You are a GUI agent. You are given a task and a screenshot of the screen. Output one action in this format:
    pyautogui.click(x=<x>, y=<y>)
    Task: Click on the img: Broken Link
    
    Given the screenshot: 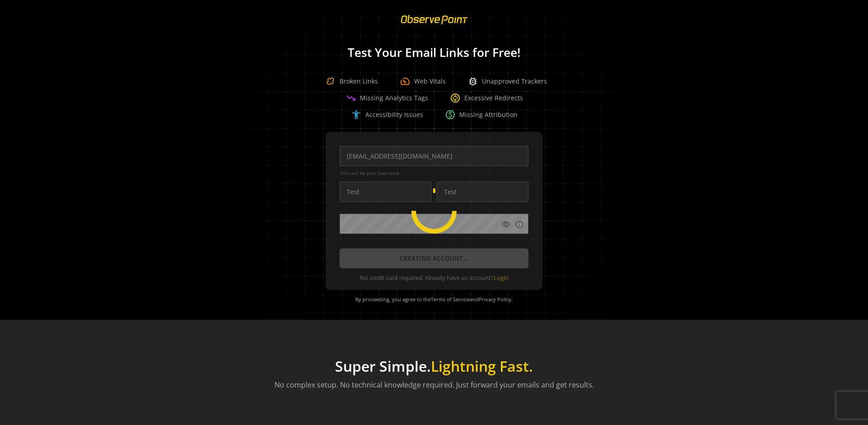 What is the action you would take?
    pyautogui.click(x=331, y=81)
    